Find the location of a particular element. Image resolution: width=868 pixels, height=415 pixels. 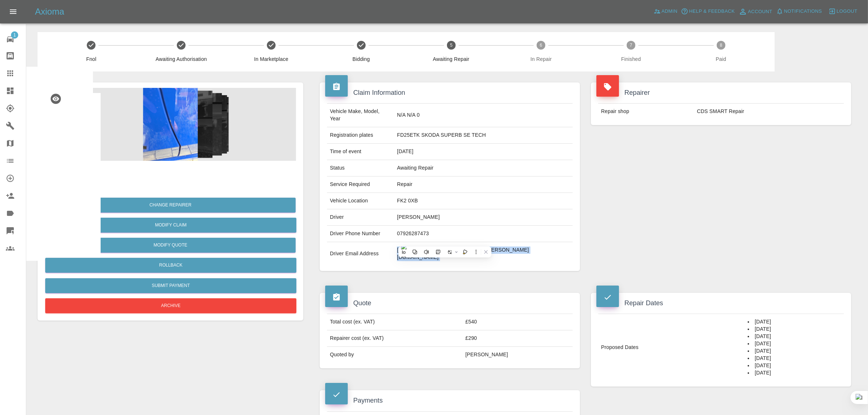

td: FK2 0XB is located at coordinates (483, 201).